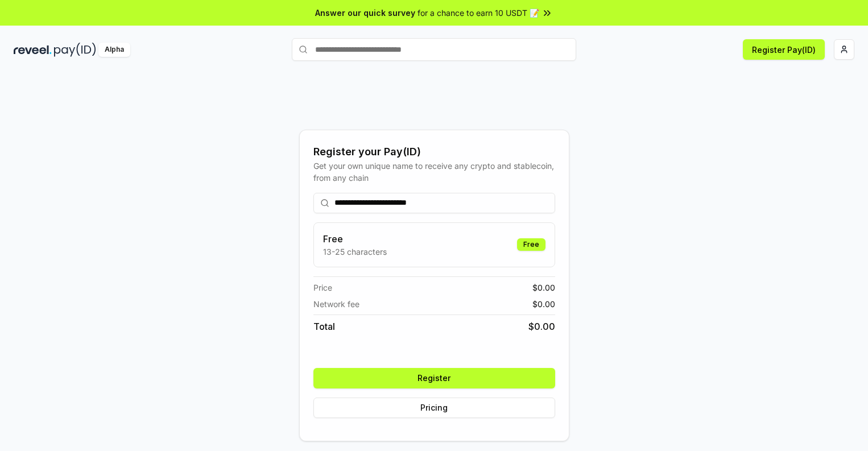 This screenshot has width=868, height=451. What do you see at coordinates (322, 287) in the screenshot?
I see `span: Price` at bounding box center [322, 287].